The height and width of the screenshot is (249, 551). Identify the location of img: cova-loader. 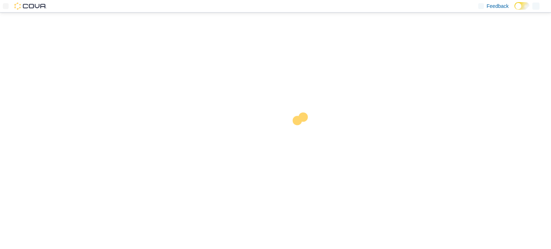
(302, 134).